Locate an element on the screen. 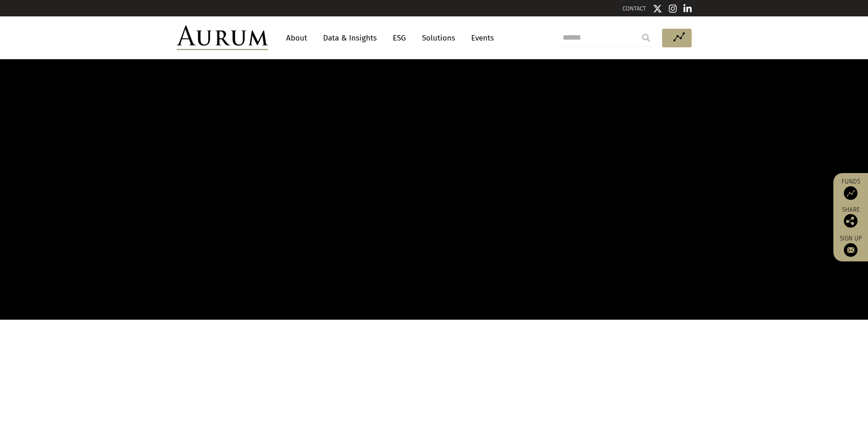 This screenshot has width=868, height=434. a: Events is located at coordinates (480, 38).